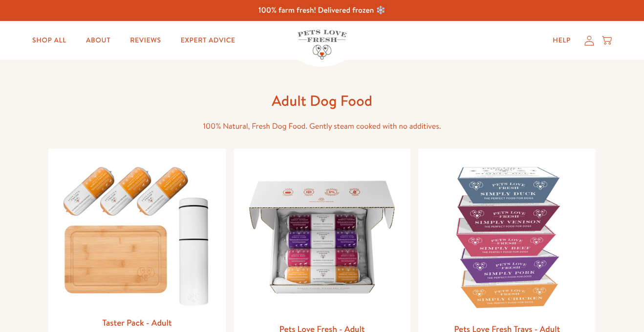 The image size is (644, 332). I want to click on a: Expert Advice, so click(208, 41).